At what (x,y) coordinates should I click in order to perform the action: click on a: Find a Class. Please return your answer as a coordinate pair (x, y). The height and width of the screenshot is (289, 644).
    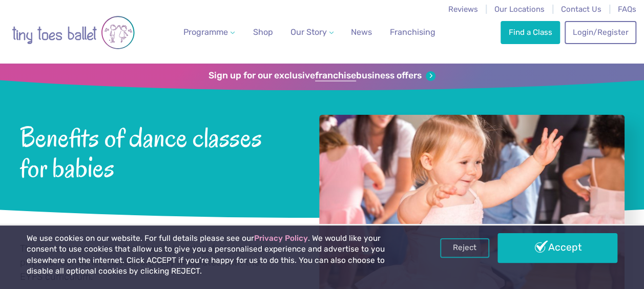
    Looking at the image, I should click on (530, 32).